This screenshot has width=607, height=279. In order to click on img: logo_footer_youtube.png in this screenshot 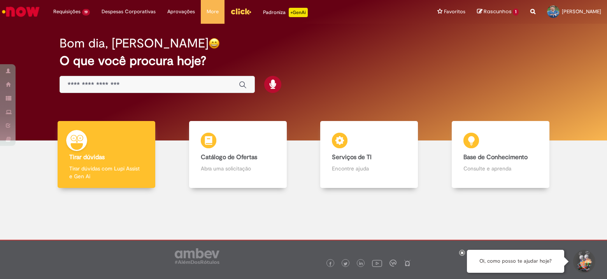, I will do `click(377, 263)`.